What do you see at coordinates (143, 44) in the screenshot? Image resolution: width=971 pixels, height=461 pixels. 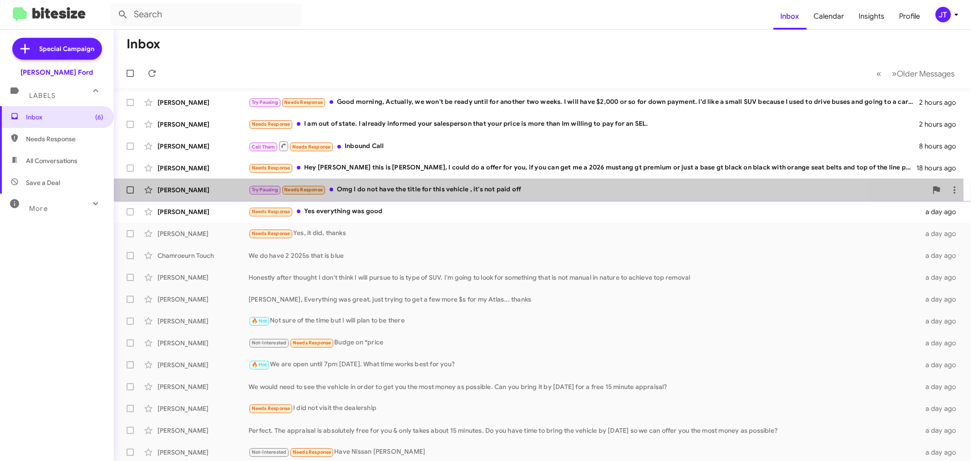 I see `h1: Inbox` at bounding box center [143, 44].